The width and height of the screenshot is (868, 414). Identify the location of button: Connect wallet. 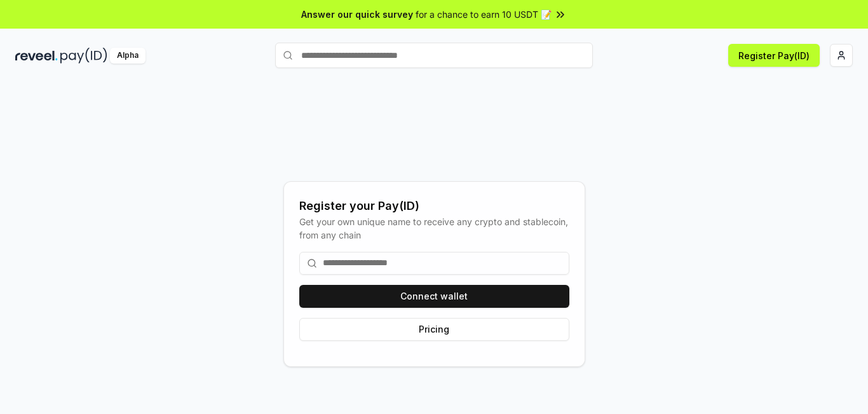
(434, 297).